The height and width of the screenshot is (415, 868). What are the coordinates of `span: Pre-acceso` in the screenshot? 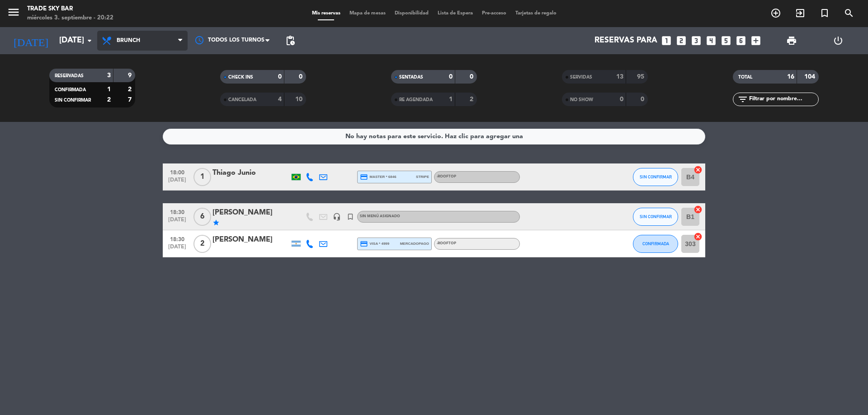 It's located at (494, 13).